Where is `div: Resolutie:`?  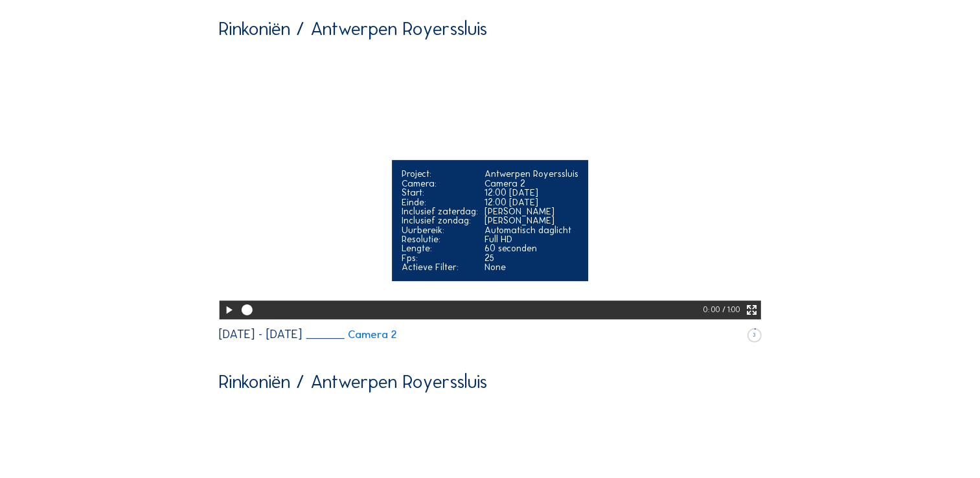
div: Resolutie: is located at coordinates (440, 239).